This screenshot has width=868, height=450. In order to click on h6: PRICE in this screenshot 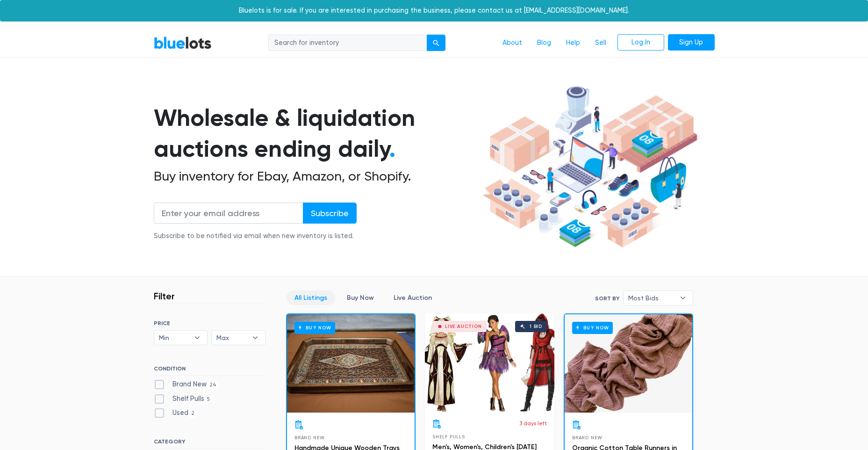, I will do `click(210, 324)`.